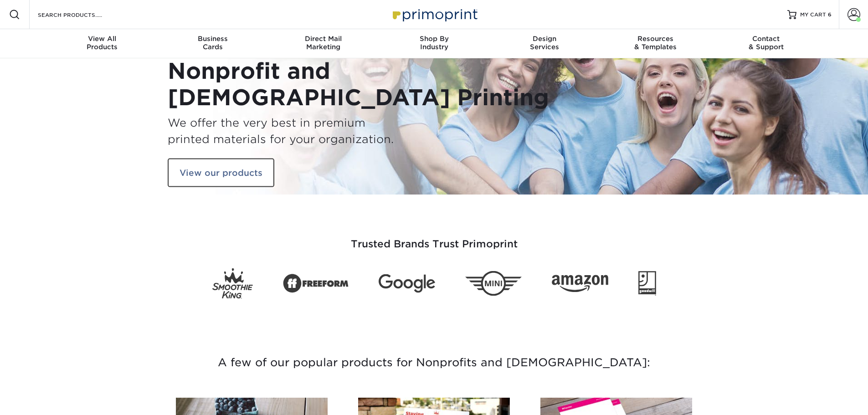 Image resolution: width=868 pixels, height=415 pixels. What do you see at coordinates (213, 44) in the screenshot?
I see `a: BusinessCards` at bounding box center [213, 44].